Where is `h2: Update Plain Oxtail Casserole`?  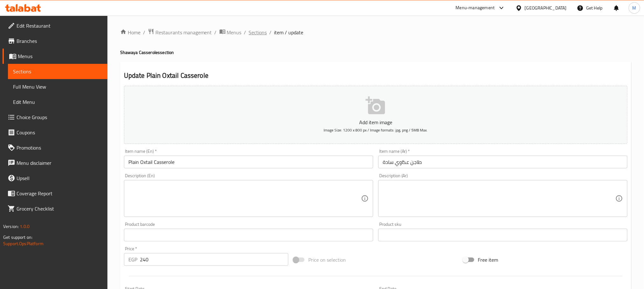
h2: Update Plain Oxtail Casserole is located at coordinates (375, 76).